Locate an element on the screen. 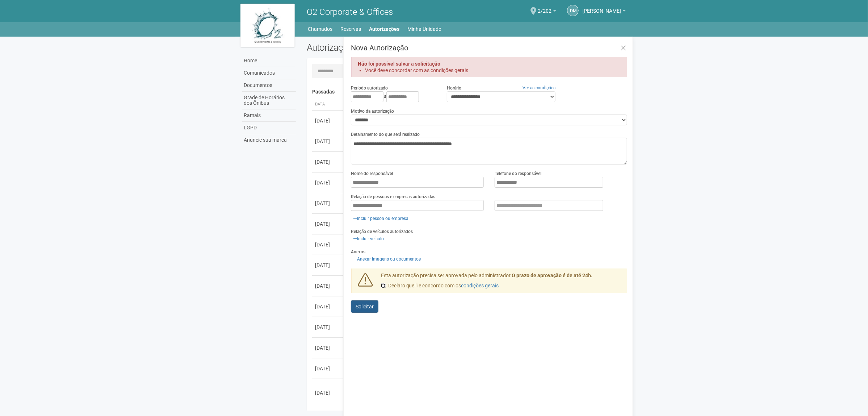 This screenshot has width=868, height=416. a: Anexar imagens ou documentos is located at coordinates (387, 259).